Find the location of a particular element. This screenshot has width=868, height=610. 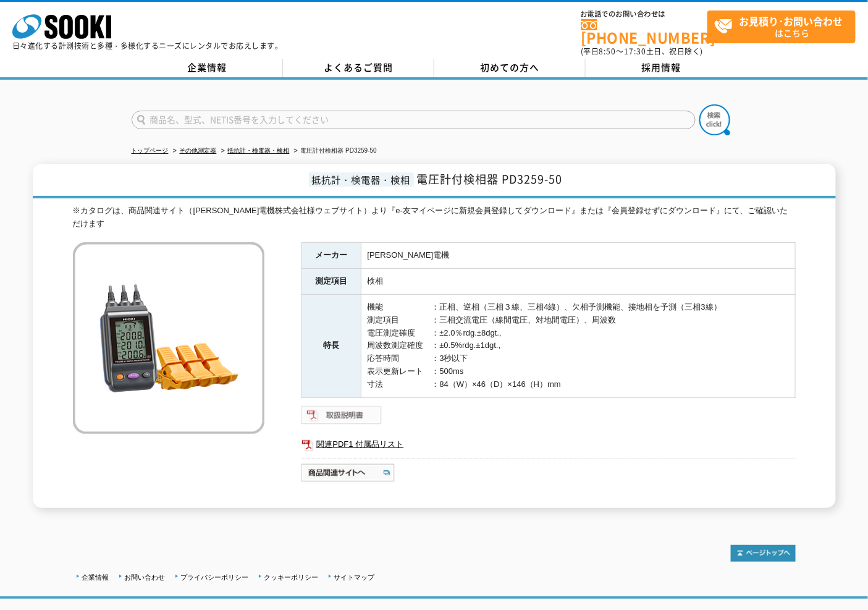

a: 関連PDF1 付属品リスト is located at coordinates (548, 444).